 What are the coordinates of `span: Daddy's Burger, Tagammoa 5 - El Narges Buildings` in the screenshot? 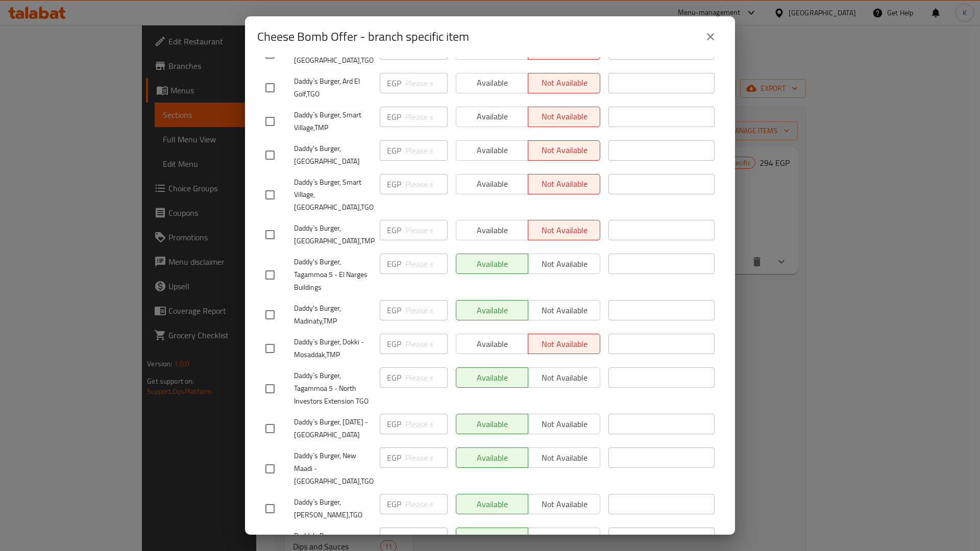 It's located at (333, 275).